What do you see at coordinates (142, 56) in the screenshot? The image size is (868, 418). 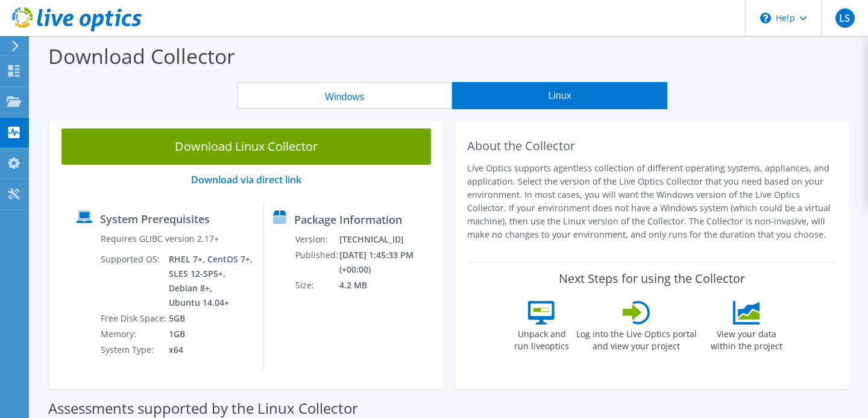 I see `label: Download Collector` at bounding box center [142, 56].